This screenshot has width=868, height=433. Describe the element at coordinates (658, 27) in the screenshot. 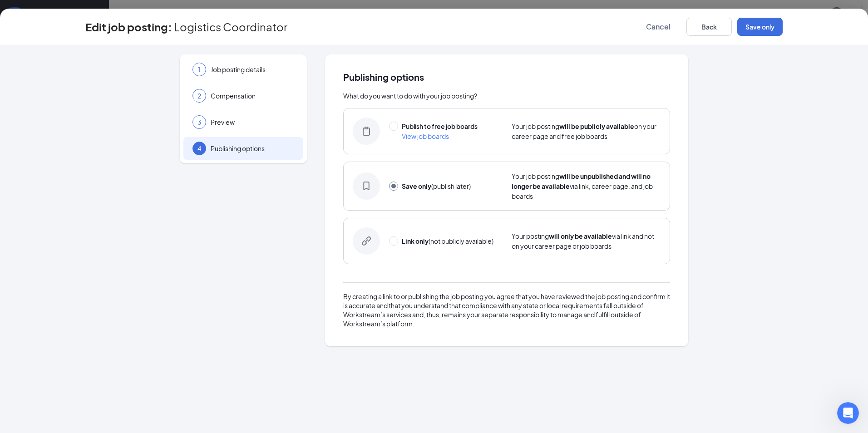

I see `button: Cancel` at that location.